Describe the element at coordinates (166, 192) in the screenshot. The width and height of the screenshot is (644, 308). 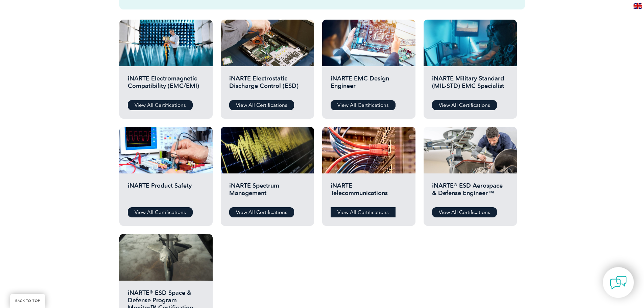
I see `h2: iNARTE Product Safety` at that location.